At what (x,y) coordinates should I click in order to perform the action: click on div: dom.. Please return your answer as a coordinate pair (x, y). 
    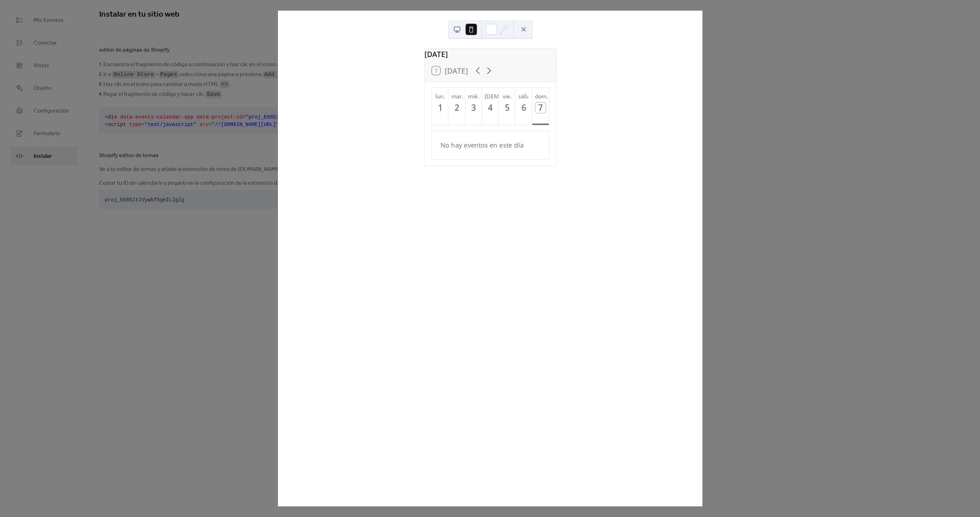
    Looking at the image, I should click on (541, 96).